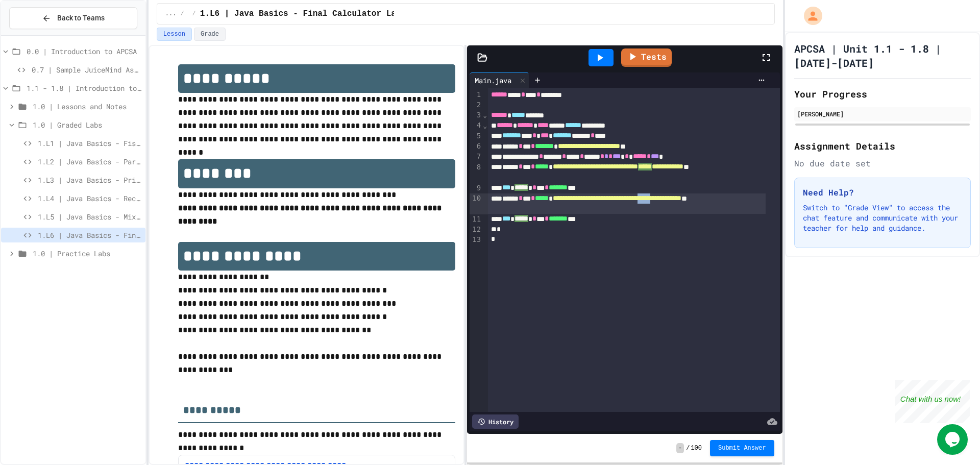 This screenshot has width=980, height=465. Describe the element at coordinates (742, 448) in the screenshot. I see `button: Submit Answer` at that location.